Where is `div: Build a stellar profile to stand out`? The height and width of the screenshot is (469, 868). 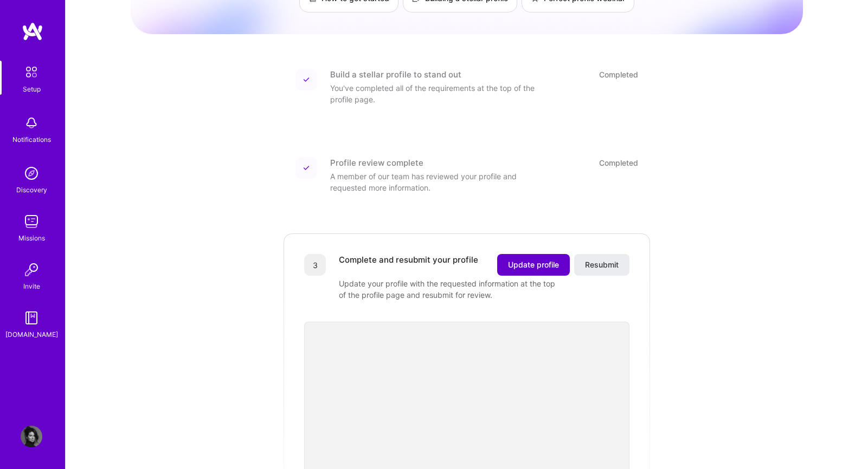 div: Build a stellar profile to stand out is located at coordinates (396, 74).